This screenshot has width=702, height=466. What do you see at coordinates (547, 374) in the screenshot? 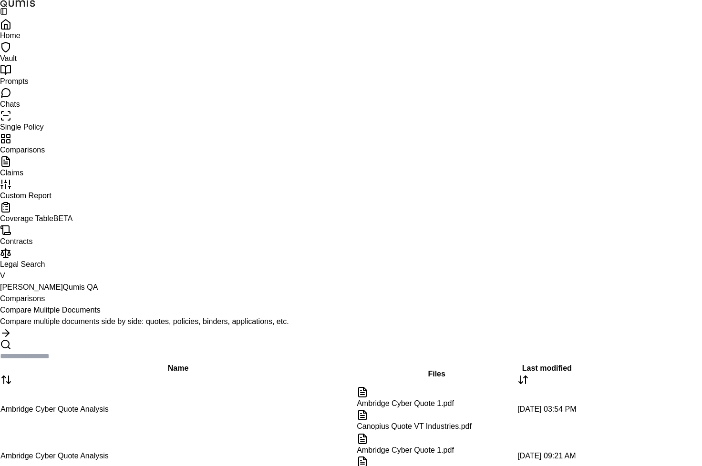
I see `div: Last modified` at bounding box center [547, 374].